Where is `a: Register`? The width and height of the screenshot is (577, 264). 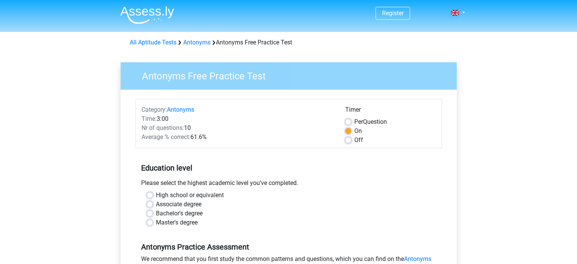
a: Register is located at coordinates (393, 13).